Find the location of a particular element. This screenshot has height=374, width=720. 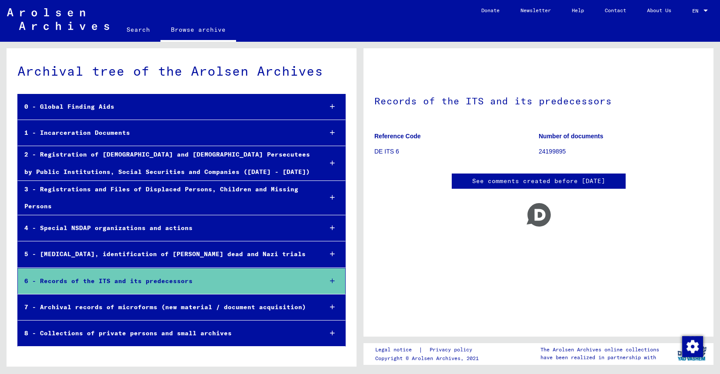

img: yv_logo.png is located at coordinates (692, 354).